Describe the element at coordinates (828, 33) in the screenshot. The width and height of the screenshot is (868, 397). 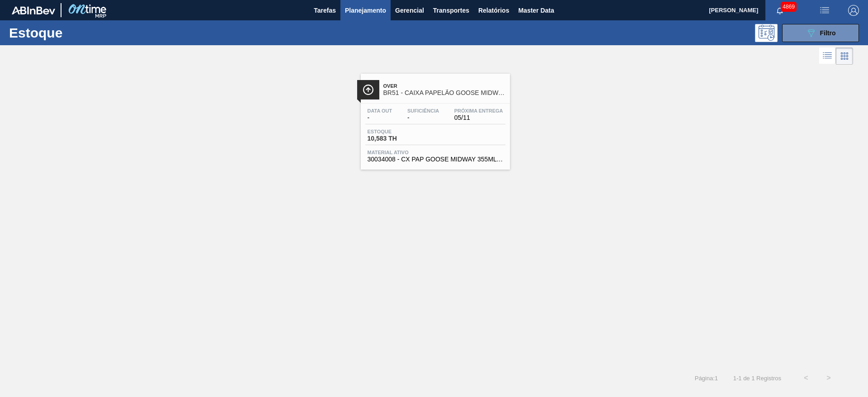
I see `span: Filtro` at that location.